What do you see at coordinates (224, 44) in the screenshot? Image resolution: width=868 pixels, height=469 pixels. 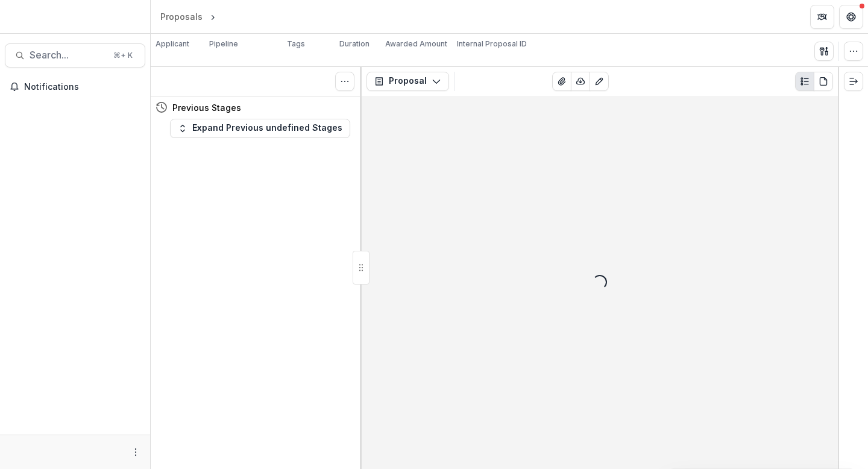 I see `p: Pipeline` at bounding box center [224, 44].